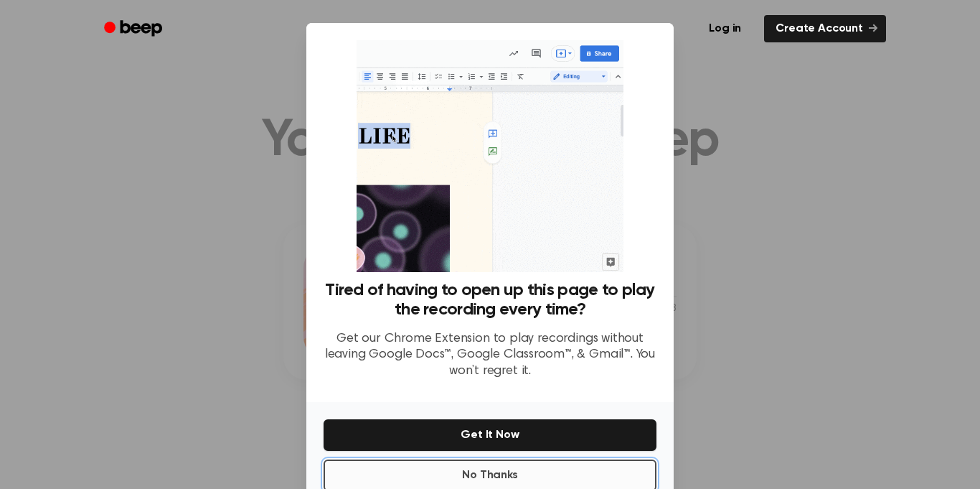 The image size is (980, 489). I want to click on a: Beep, so click(134, 29).